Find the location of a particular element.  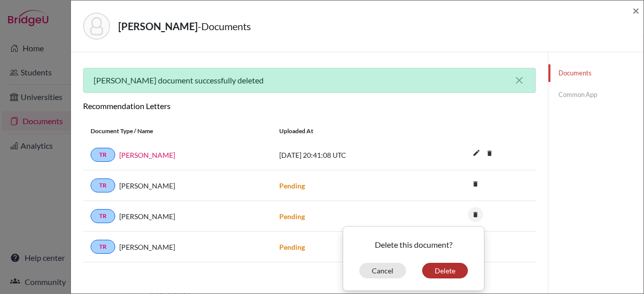

button: Delete is located at coordinates (445, 271).